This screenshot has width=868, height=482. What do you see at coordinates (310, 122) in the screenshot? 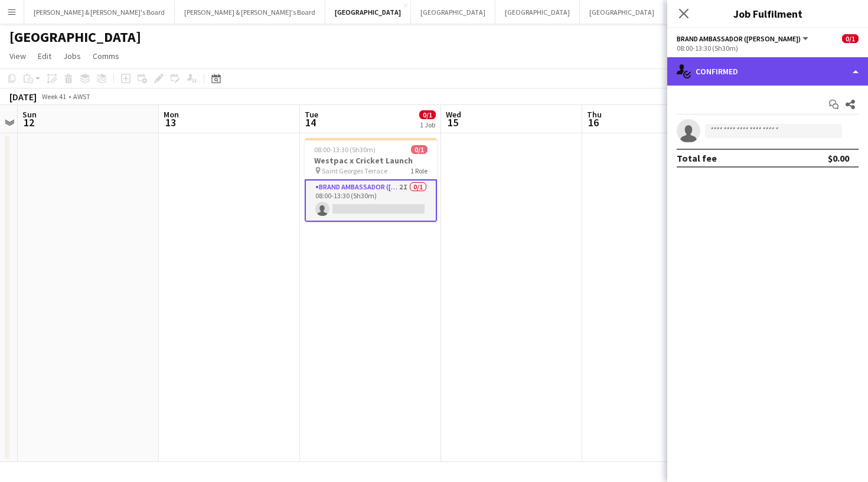
I see `span: 14` at bounding box center [310, 122].